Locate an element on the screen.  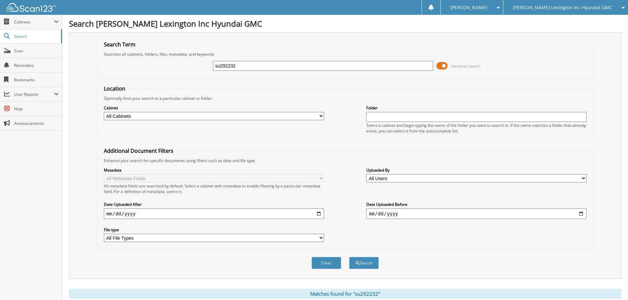
input: start is located at coordinates (214, 214).